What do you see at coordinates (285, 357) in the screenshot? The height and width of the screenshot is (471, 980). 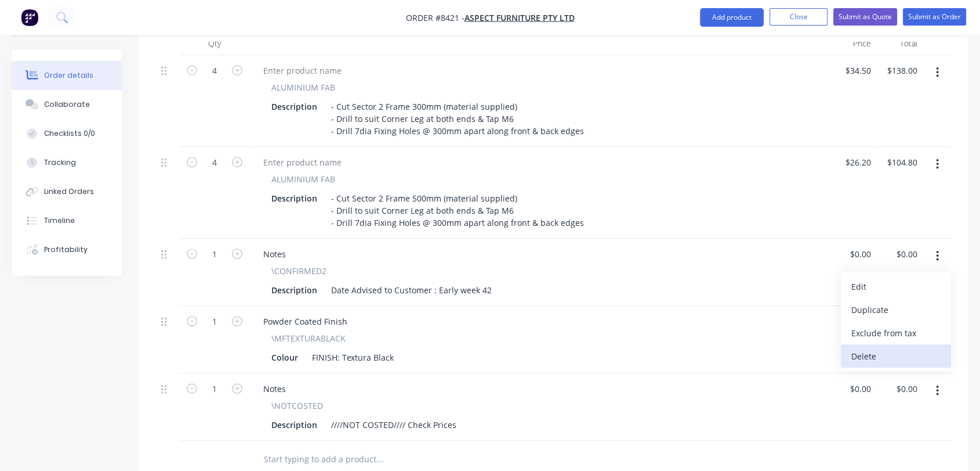 I see `div: Colour` at bounding box center [285, 357].